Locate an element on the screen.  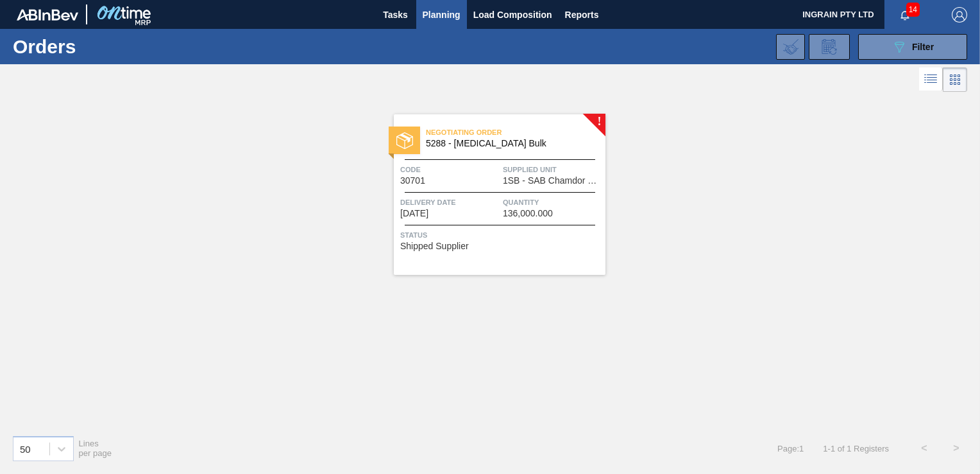
span: 08/16/2025 is located at coordinates (415, 213).